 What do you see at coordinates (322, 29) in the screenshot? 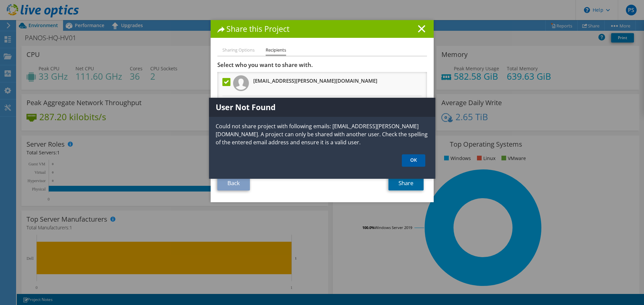
I see `h1: Share this Project` at bounding box center [322, 29].